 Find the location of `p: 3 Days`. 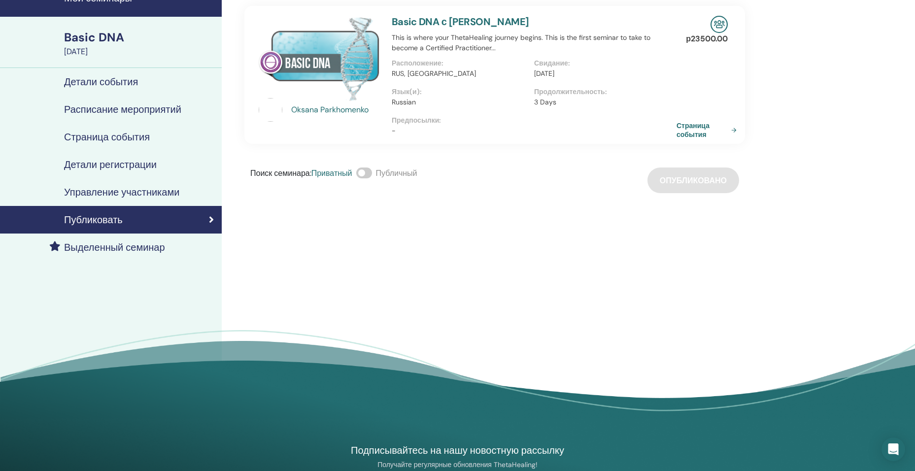

p: 3 Days is located at coordinates (602, 102).